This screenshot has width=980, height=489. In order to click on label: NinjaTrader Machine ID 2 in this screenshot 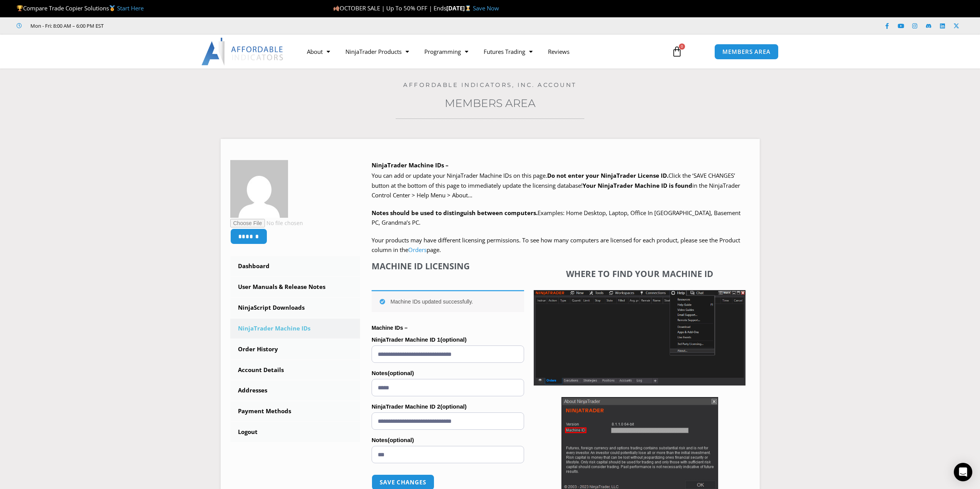, I will do `click(448, 407)`.